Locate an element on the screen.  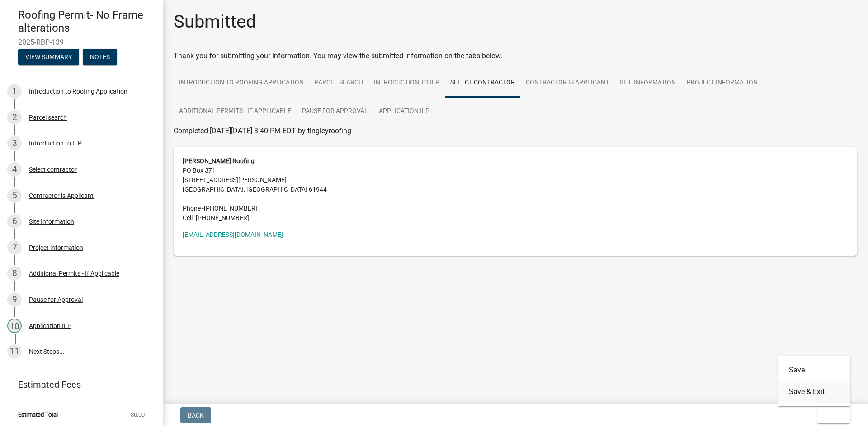
div: 3 is located at coordinates (15, 143).